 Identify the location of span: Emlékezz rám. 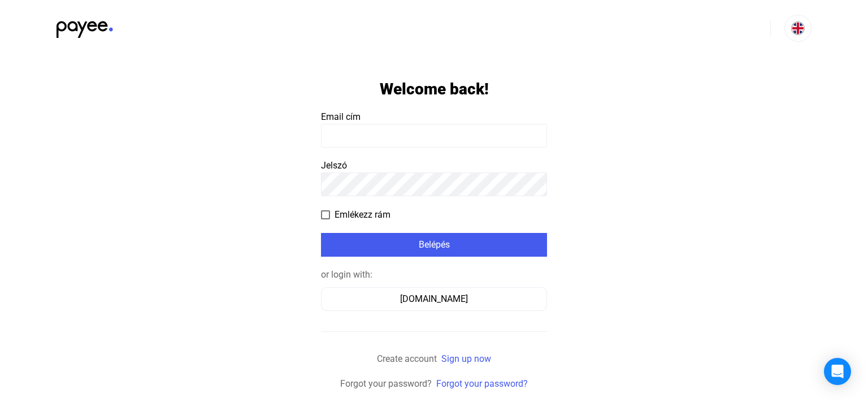
(362, 214).